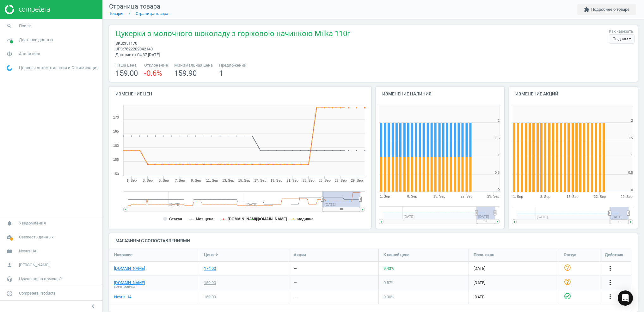 The height and width of the screenshot is (312, 644). Describe the element at coordinates (210, 269) in the screenshot. I see `div: 174.00` at that location.